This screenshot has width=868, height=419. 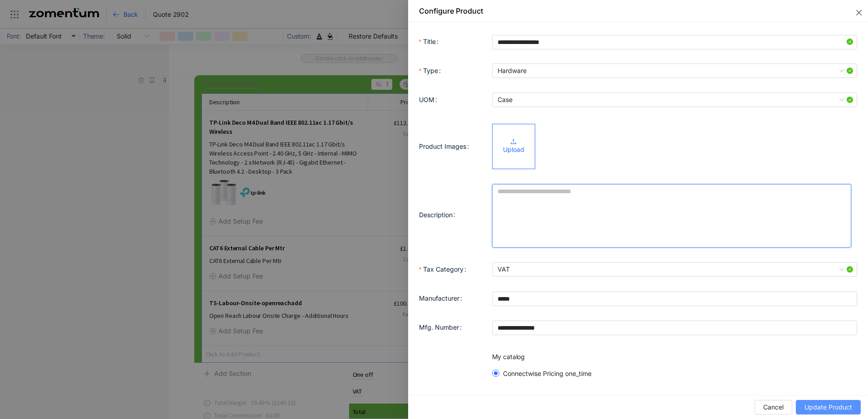 I want to click on button: Cancel, so click(x=773, y=407).